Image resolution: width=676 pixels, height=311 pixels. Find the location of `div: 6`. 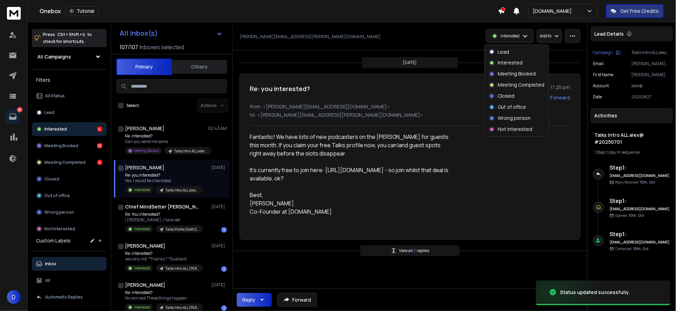

div: 6 is located at coordinates (100, 129).